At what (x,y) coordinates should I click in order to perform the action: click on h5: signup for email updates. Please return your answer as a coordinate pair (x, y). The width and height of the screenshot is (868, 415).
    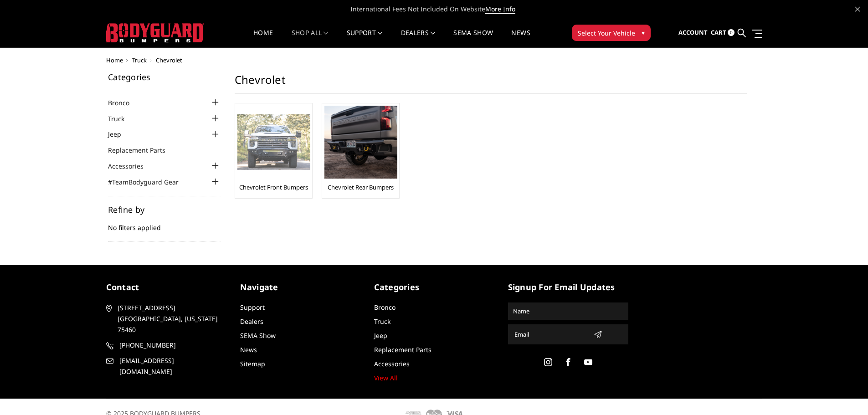
    Looking at the image, I should click on (568, 287).